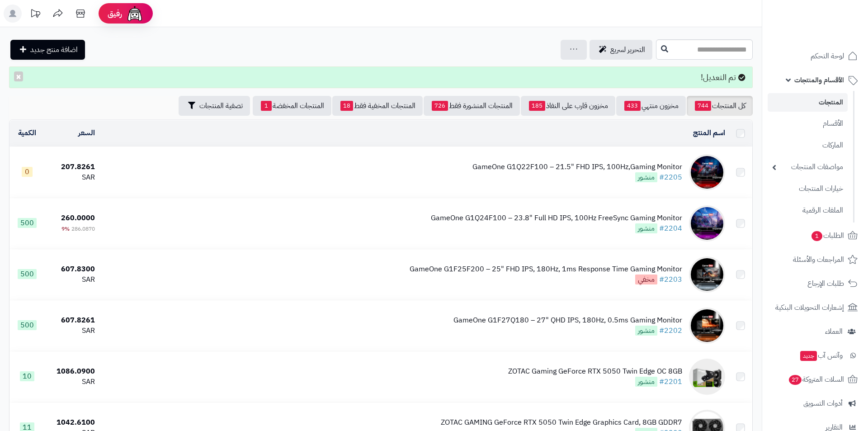  I want to click on img: ai-face.png, so click(135, 13).